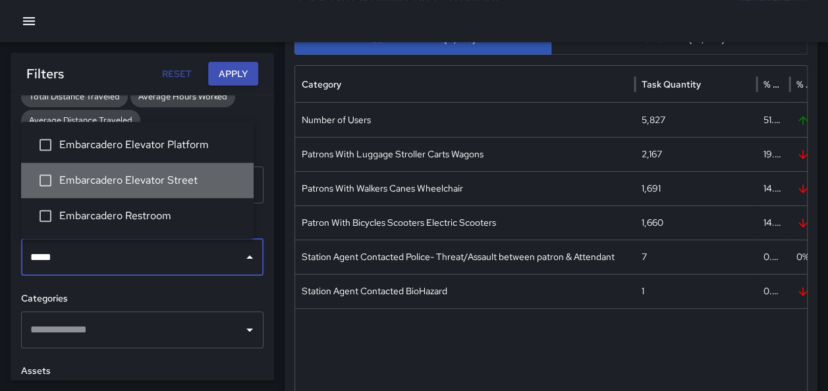 This screenshot has width=828, height=391. Describe the element at coordinates (151, 216) in the screenshot. I see `span: Embarcadero Restroom` at that location.